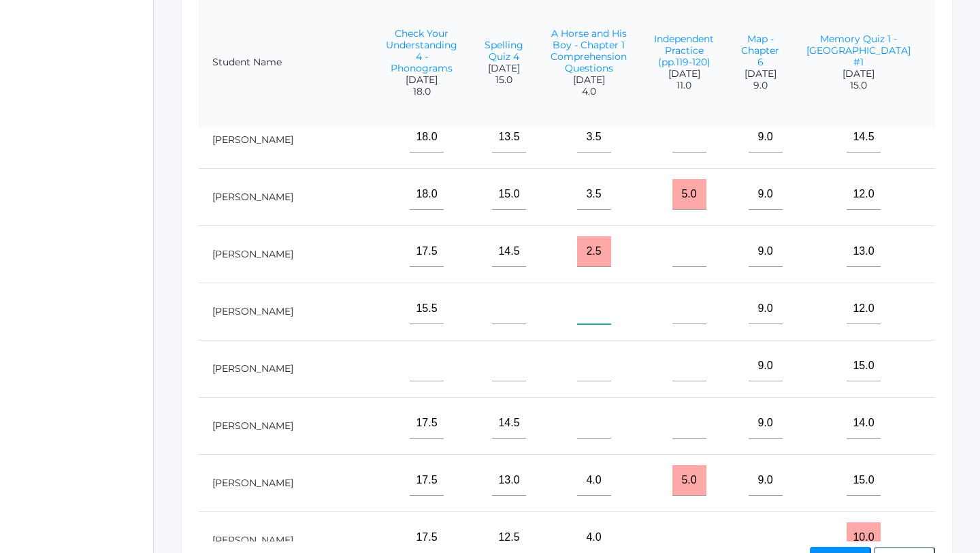 The width and height of the screenshot is (980, 553). What do you see at coordinates (760, 85) in the screenshot?
I see `span: 9.0` at bounding box center [760, 85].